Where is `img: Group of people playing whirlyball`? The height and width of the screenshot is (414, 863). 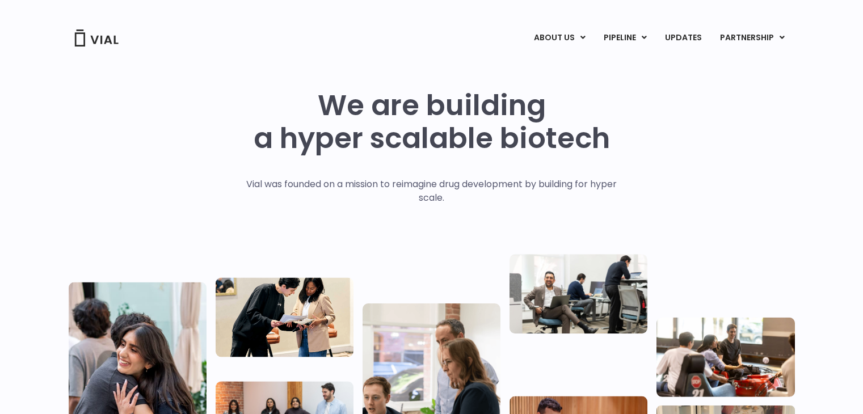 img: Group of people playing whirlyball is located at coordinates (725, 357).